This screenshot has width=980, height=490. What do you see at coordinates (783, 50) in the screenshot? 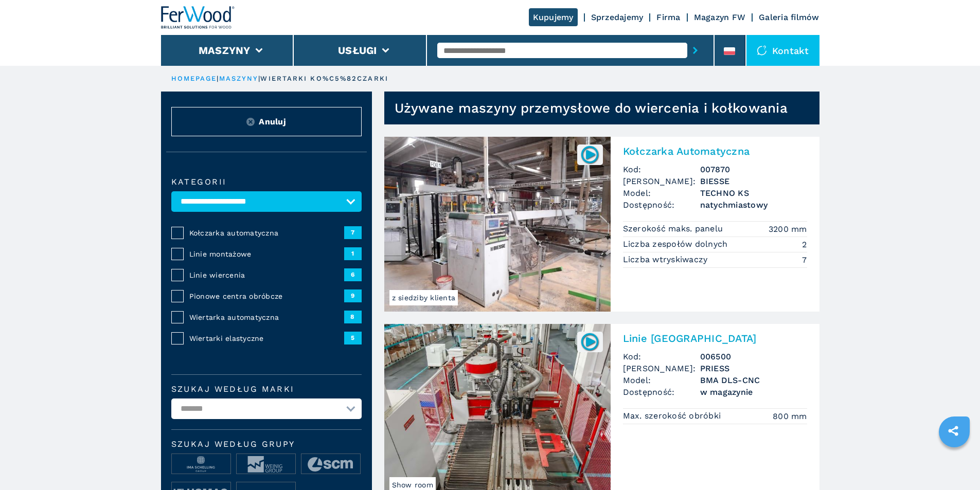
I see `div: Kontakt` at bounding box center [783, 50].